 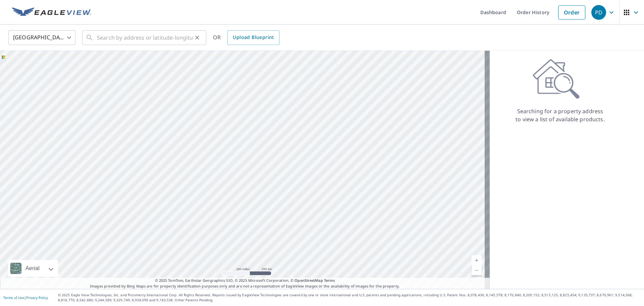 What do you see at coordinates (245, 280) in the screenshot?
I see `span: © 2025 TomTom, Earthstar Geographics SIO, © 2025 Microsoft Corporation, ©` at bounding box center [245, 280].